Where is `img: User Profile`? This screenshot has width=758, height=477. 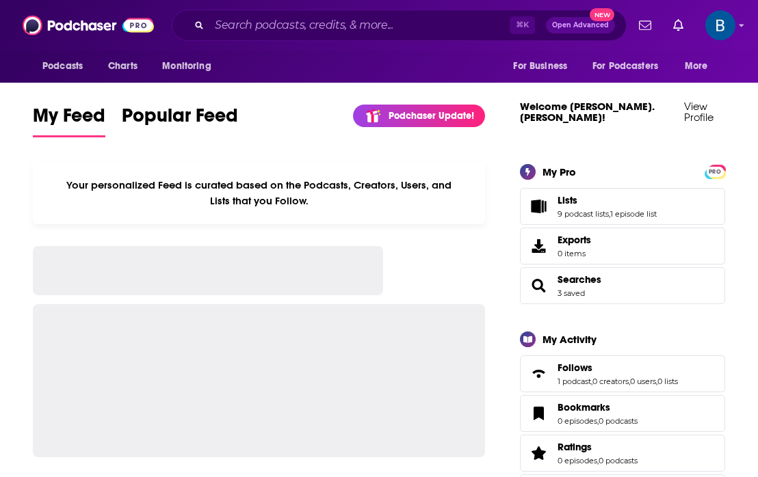
img: User Profile is located at coordinates (720, 25).